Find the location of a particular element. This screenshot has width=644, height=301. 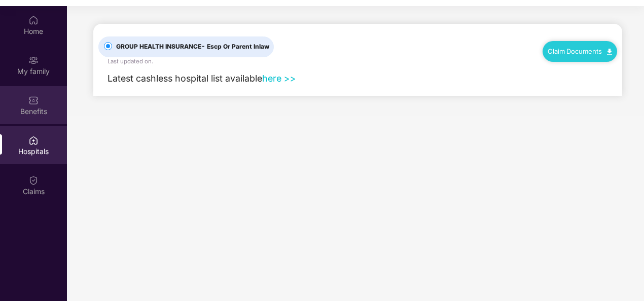

img: svg+xml;base64,PHN2ZyB4bWxucz0iaHR0cDovL3d3dy53My5vcmcvMjAwMC9zdmciIHdpZHRoPSIxMC40IiBoZWlnaHQ9Ij... is located at coordinates (609, 52).